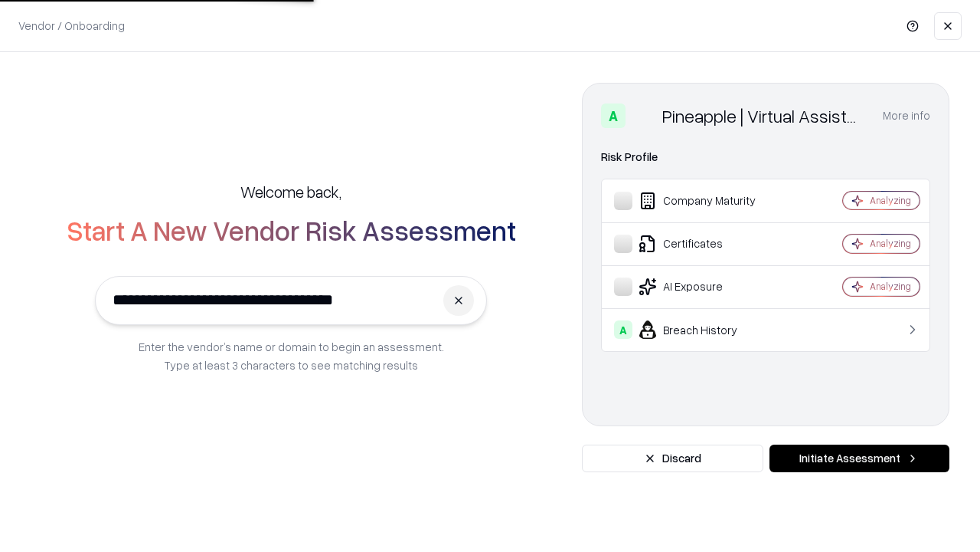  I want to click on p: Enter the vendor’s name or domain to begin an assessment. Type at least 3 characters to see match..., so click(291, 355).